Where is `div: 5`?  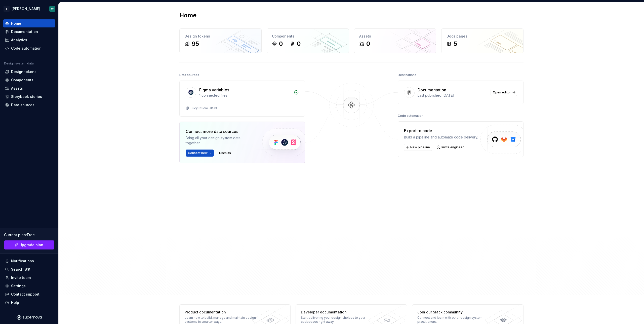
div: 5 is located at coordinates (455, 44).